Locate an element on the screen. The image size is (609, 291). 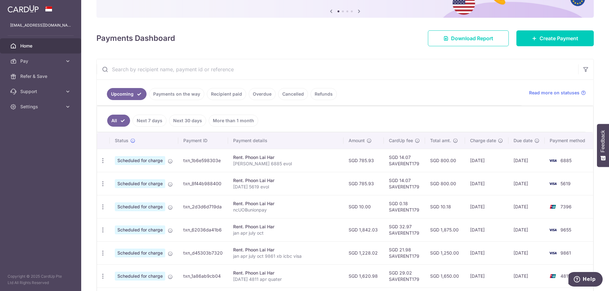
td: SGD 1,250.00 is located at coordinates (445, 253).